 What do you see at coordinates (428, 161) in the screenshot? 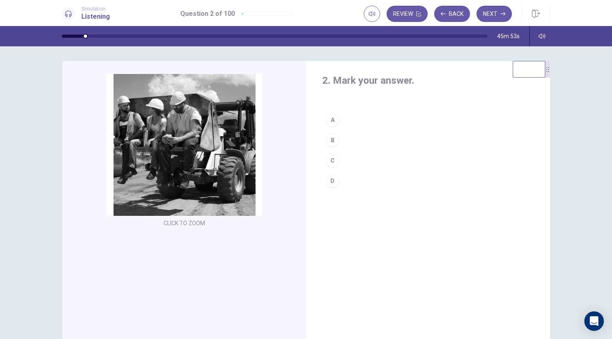
I see `button: C` at bounding box center [428, 161].